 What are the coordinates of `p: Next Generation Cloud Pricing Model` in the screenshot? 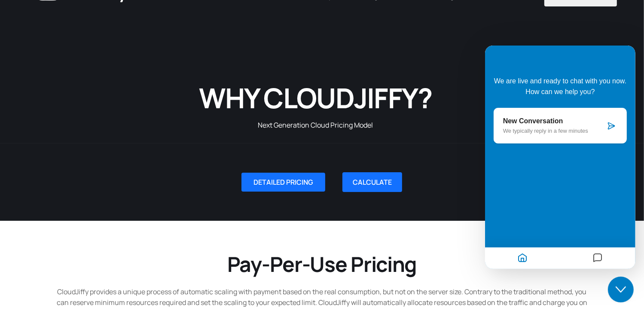 It's located at (315, 125).